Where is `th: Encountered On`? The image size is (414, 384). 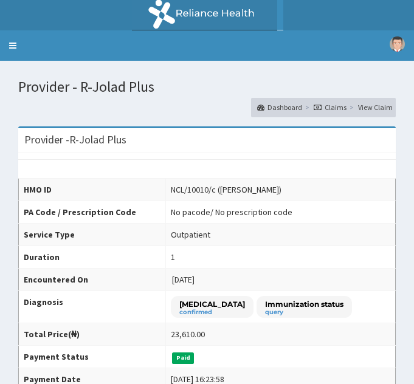
th: Encountered On is located at coordinates (92, 279).